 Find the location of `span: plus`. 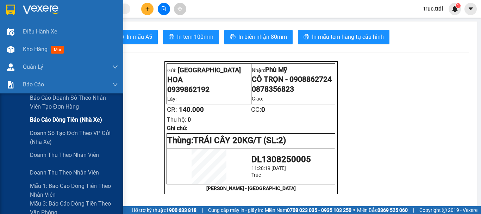

span: plus is located at coordinates (148, 9).